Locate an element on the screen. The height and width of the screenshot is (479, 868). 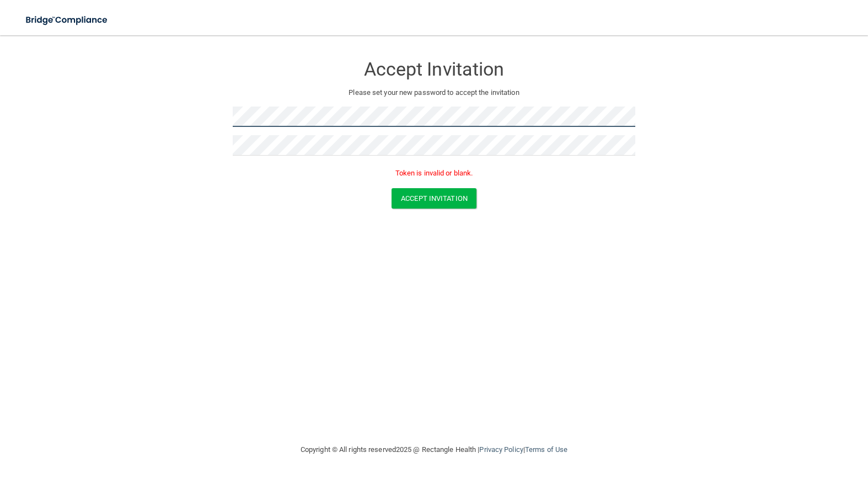
a: Terms of Use is located at coordinates (546, 449).